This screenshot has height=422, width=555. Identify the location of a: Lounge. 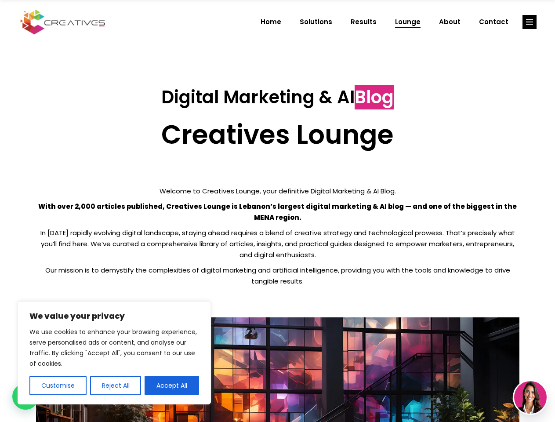
(408, 22).